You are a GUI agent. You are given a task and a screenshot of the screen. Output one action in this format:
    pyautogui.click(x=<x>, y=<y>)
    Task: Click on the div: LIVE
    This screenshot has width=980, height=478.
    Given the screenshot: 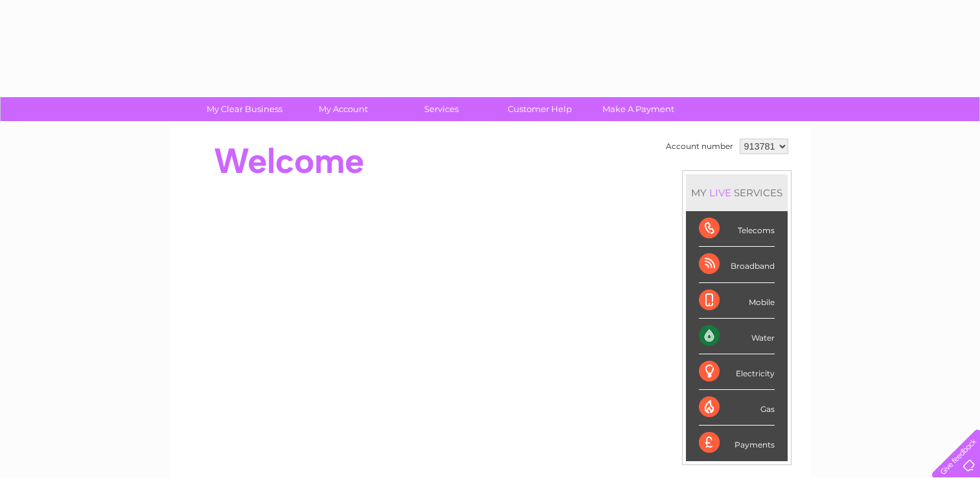 What is the action you would take?
    pyautogui.click(x=720, y=193)
    